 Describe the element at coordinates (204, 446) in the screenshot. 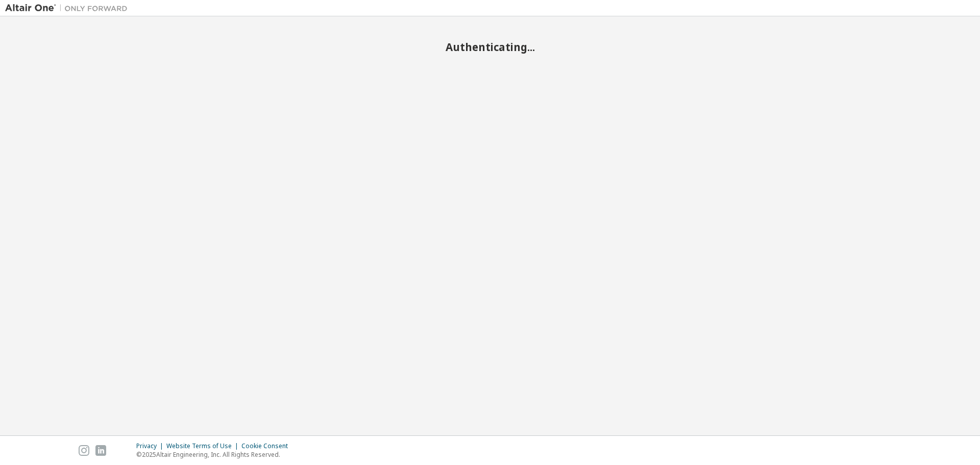

I see `div: Website Terms of Use` at that location.